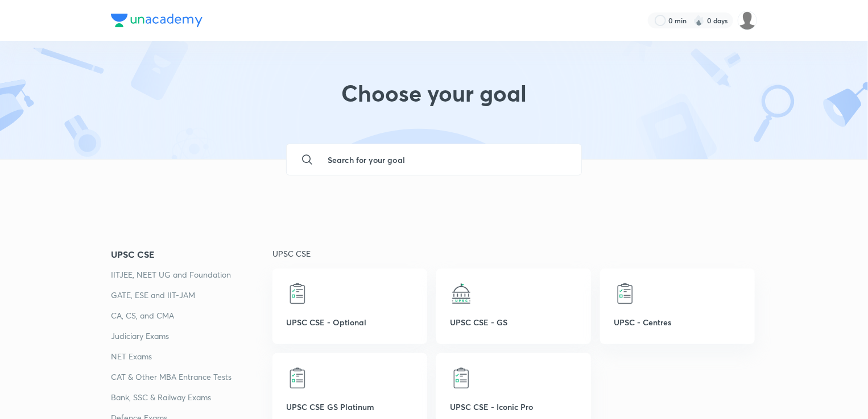 This screenshot has width=868, height=419. I want to click on img: UPSC CSE - Iconic Pro, so click(461, 378).